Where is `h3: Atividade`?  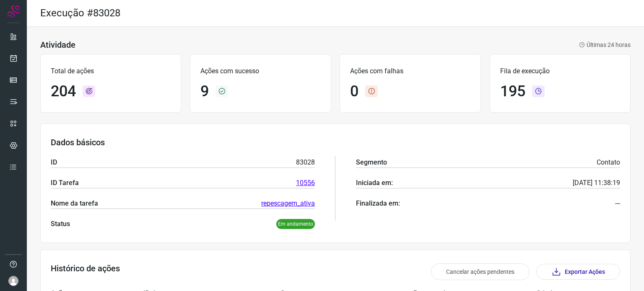
h3: Atividade is located at coordinates (58, 45).